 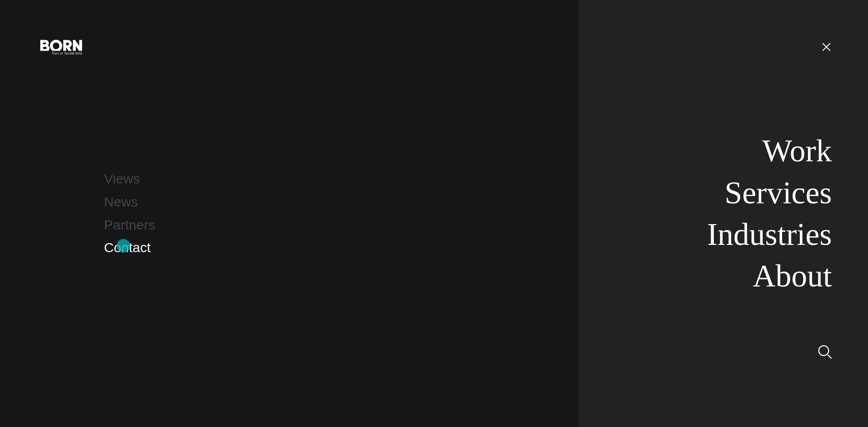 What do you see at coordinates (129, 225) in the screenshot?
I see `a: Partners` at bounding box center [129, 225].